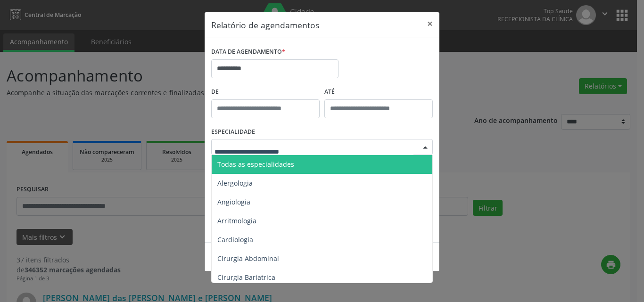 The width and height of the screenshot is (644, 302). What do you see at coordinates (430, 24) in the screenshot?
I see `button: Close` at bounding box center [430, 24].